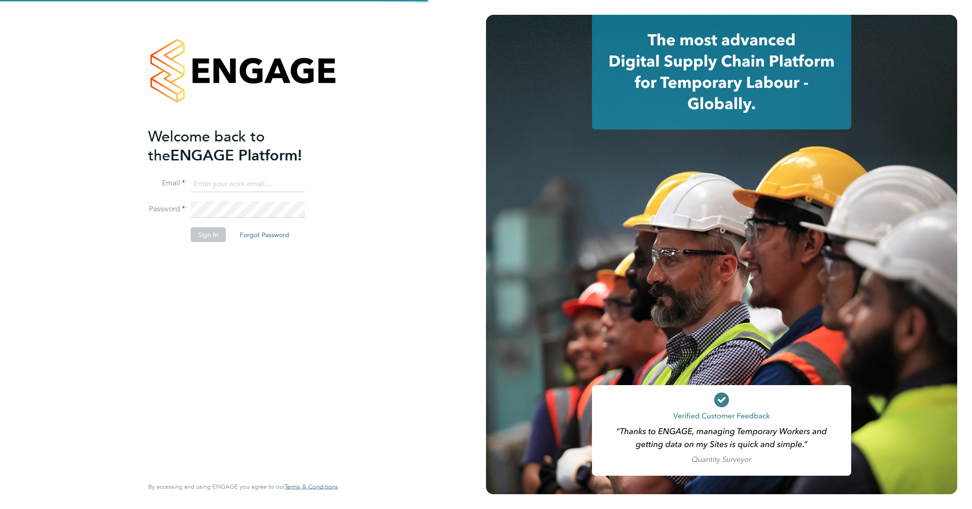 This screenshot has height=509, width=972. Describe the element at coordinates (264, 235) in the screenshot. I see `button: Forgot Password` at that location.